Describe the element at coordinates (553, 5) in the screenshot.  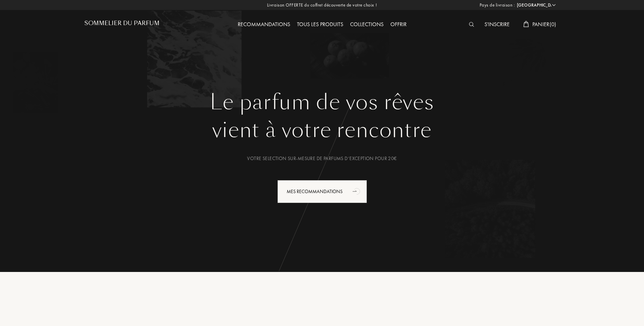
I see `img: arrow_w.png` at that location.